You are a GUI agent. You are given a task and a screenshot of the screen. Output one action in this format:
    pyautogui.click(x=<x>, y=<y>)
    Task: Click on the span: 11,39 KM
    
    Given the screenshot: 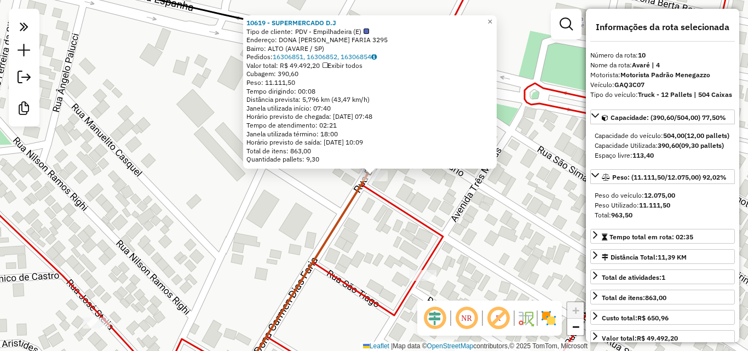 What is the action you would take?
    pyautogui.click(x=672, y=257)
    